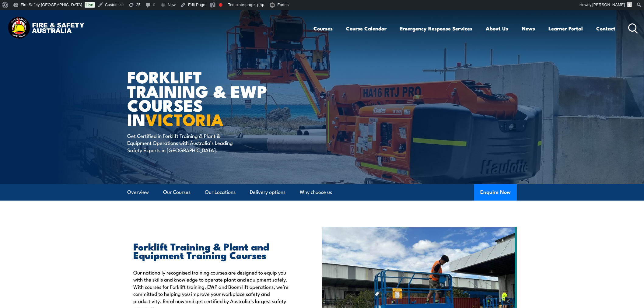  What do you see at coordinates (203, 98) in the screenshot?
I see `h1: Forklift Training & EWP Courses in` at bounding box center [203, 98].